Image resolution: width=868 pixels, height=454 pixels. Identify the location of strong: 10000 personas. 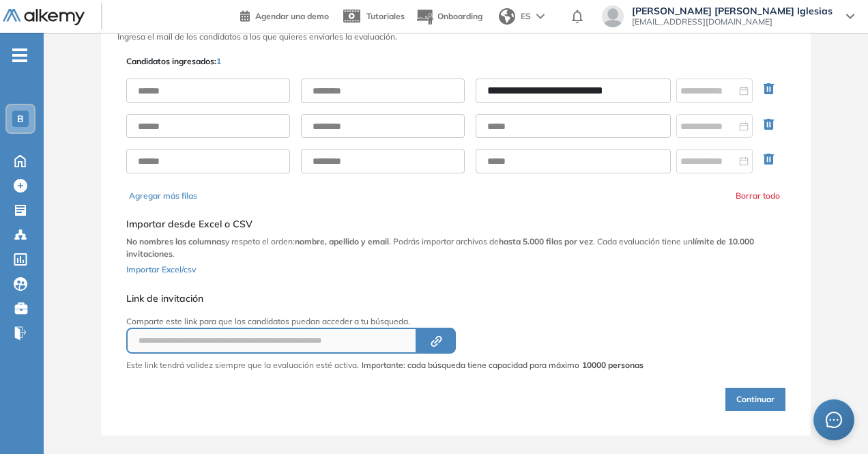
(613, 364).